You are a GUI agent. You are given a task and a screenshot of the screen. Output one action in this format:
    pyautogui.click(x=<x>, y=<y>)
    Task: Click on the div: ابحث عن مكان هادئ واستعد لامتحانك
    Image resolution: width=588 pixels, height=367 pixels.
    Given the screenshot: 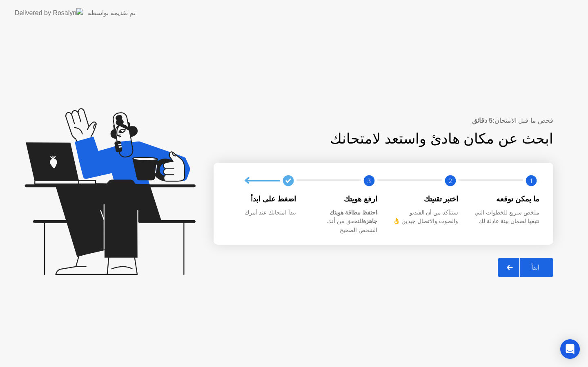 What is the action you would take?
    pyautogui.click(x=409, y=139)
    